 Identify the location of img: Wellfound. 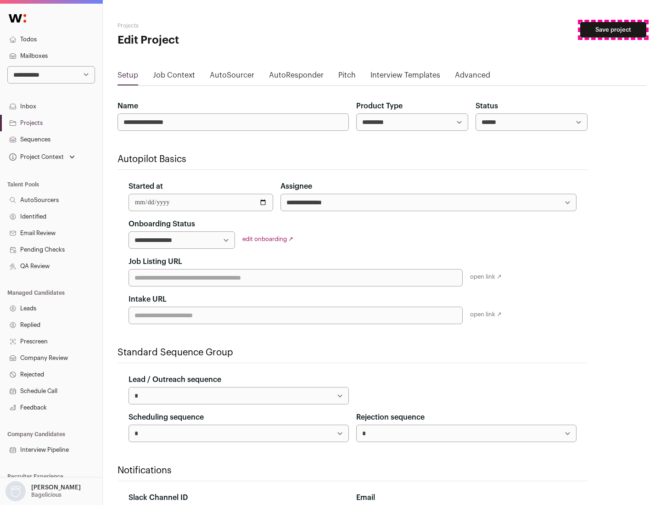
(17, 18).